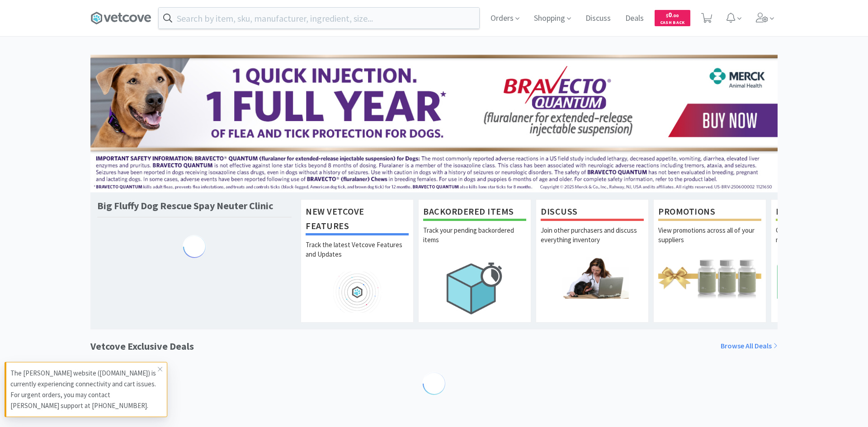 The height and width of the screenshot is (427, 868). What do you see at coordinates (357, 261) in the screenshot?
I see `a: New Vetcove FeaturesTrack the latest Vetcove Features and Updates` at bounding box center [357, 261].